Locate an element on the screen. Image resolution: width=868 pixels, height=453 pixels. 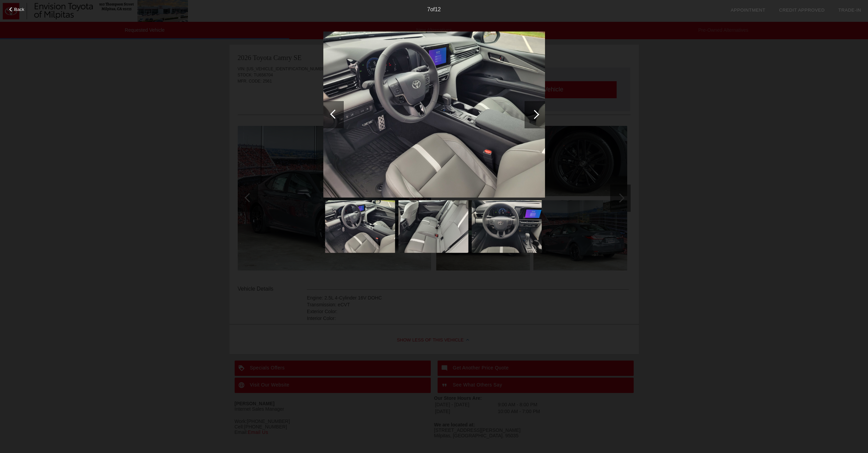
a: Appointment is located at coordinates (748, 10).